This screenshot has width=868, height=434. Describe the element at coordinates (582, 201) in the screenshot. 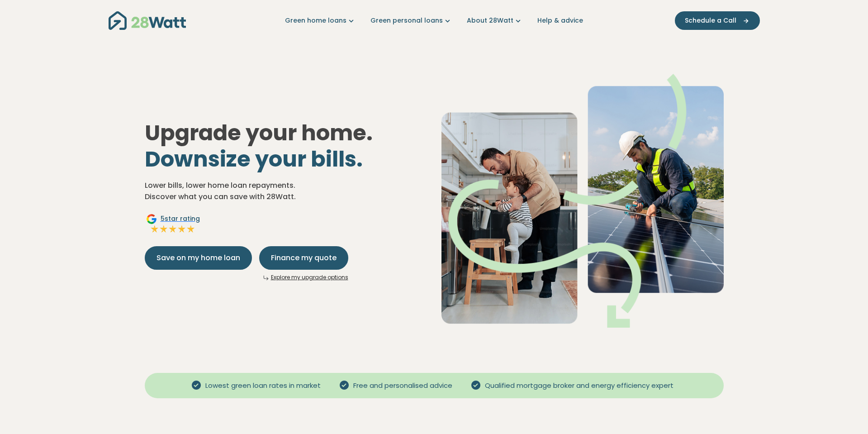

I see `img: Dad helping toddler` at that location.